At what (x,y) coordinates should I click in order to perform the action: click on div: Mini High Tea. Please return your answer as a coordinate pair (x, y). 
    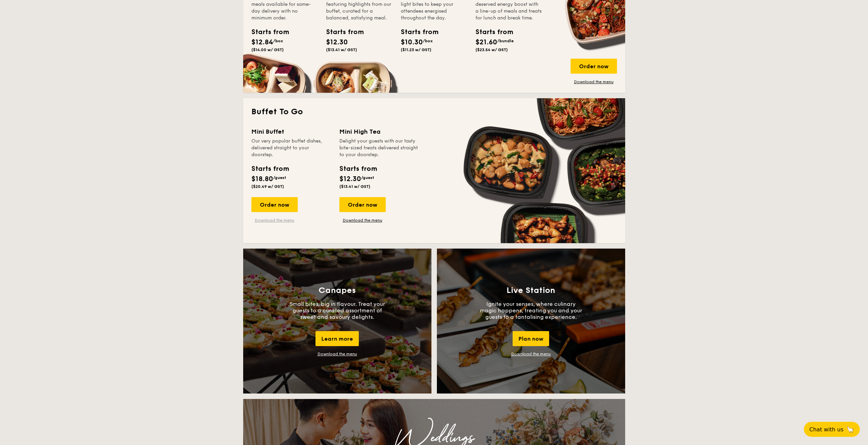
    Looking at the image, I should click on (379, 132).